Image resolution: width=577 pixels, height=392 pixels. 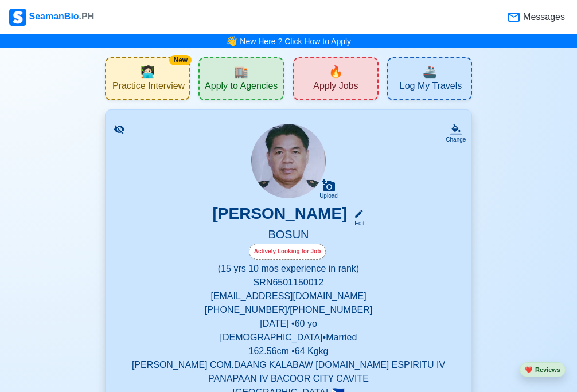 What do you see at coordinates (357, 223) in the screenshot?
I see `div: Edit` at bounding box center [357, 223].